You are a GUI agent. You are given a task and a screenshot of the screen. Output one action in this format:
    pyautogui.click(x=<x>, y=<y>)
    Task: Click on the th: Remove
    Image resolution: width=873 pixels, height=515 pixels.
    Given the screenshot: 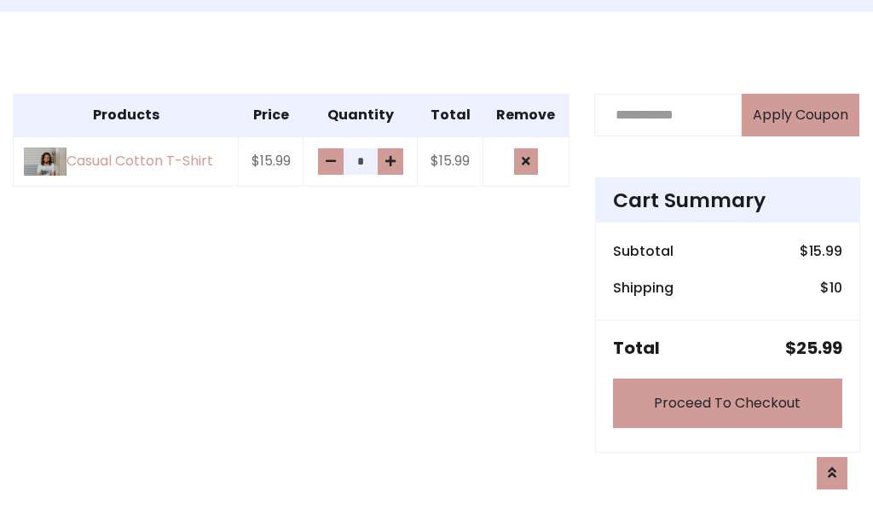 What is the action you would take?
    pyautogui.click(x=526, y=115)
    